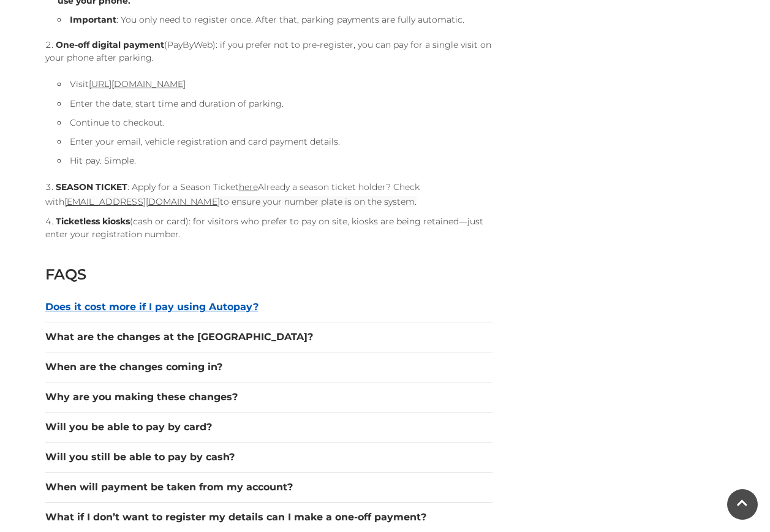  I want to click on strong: Ticketless kiosks, so click(93, 221).